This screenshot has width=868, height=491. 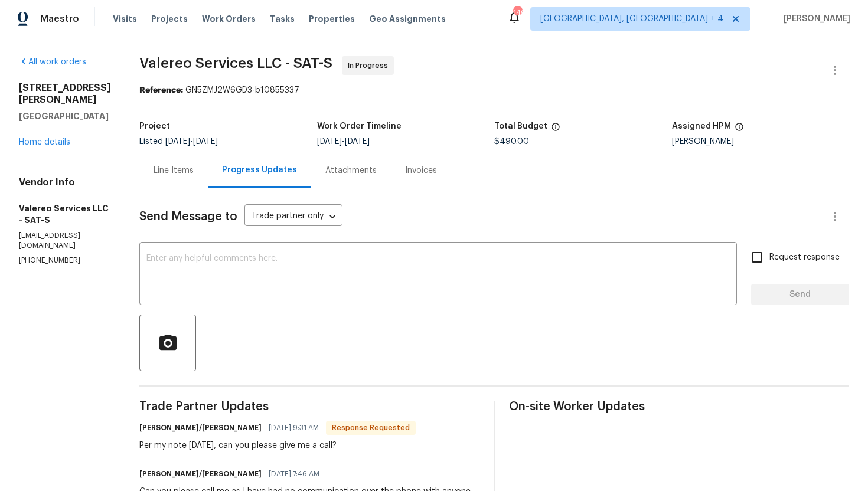 I want to click on h5: Work Order Timeline, so click(x=359, y=126).